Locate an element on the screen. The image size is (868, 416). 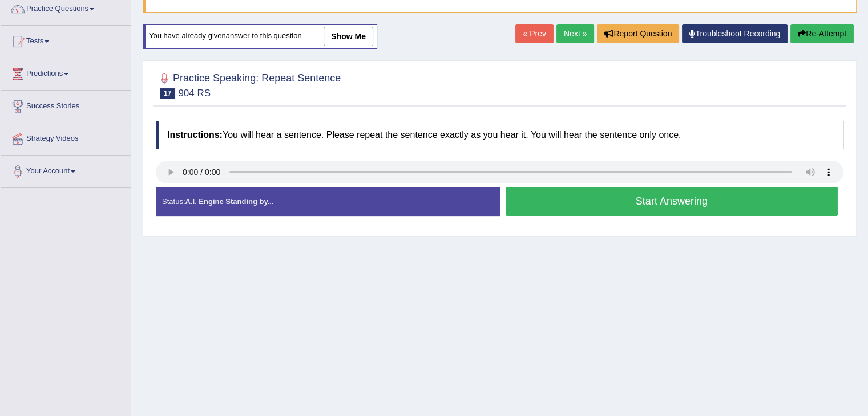
a: Tests is located at coordinates (66, 40).